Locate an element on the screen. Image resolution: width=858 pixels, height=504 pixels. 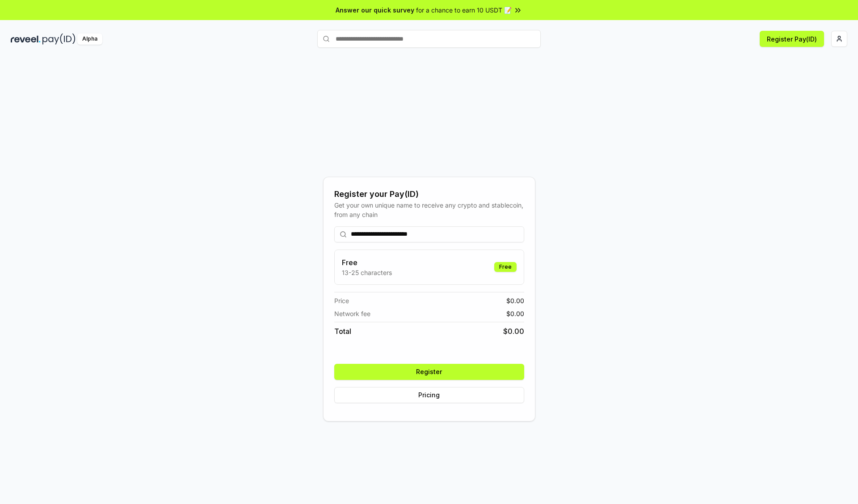
h3: Free is located at coordinates (366, 262).